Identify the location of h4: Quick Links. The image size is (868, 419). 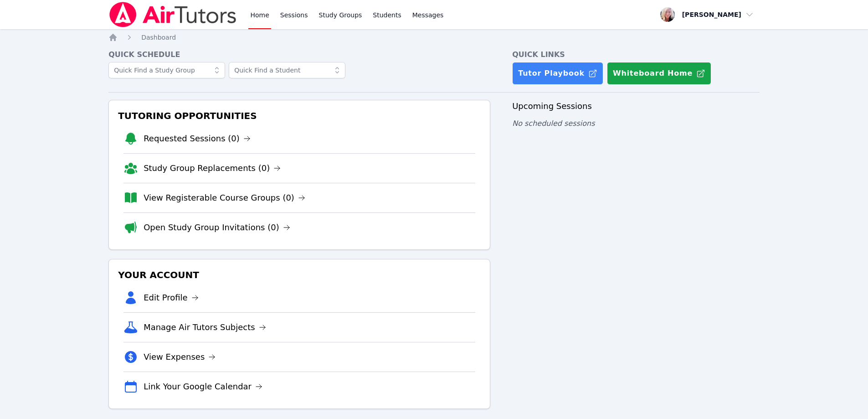
(636, 55).